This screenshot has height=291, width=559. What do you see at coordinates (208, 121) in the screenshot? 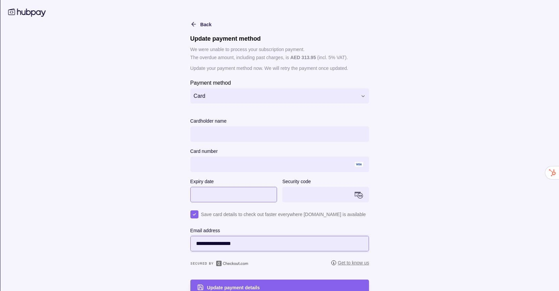
I see `label: Cardholder name` at bounding box center [208, 121].